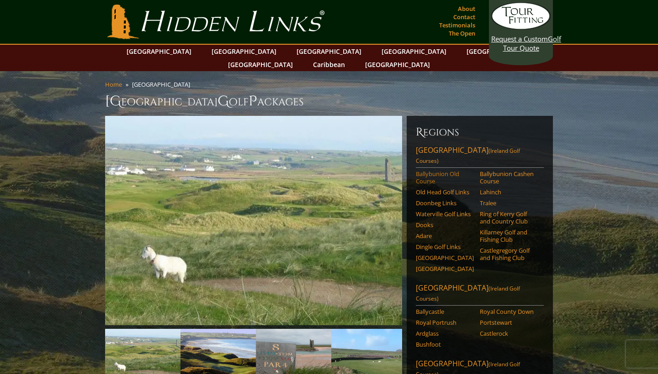 This screenshot has height=374, width=658. What do you see at coordinates (253, 101) in the screenshot?
I see `span: P` at bounding box center [253, 101].